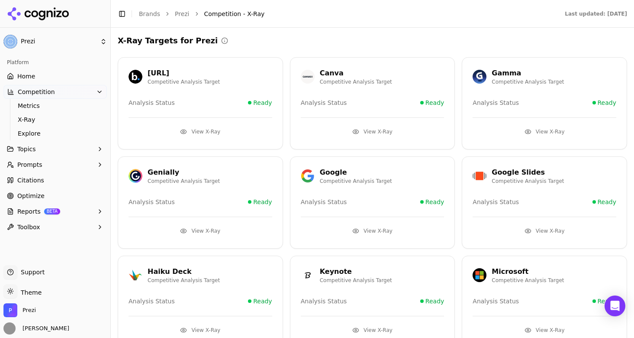  What do you see at coordinates (135, 77) in the screenshot?
I see `a: beautiful.ai` at bounding box center [135, 77].